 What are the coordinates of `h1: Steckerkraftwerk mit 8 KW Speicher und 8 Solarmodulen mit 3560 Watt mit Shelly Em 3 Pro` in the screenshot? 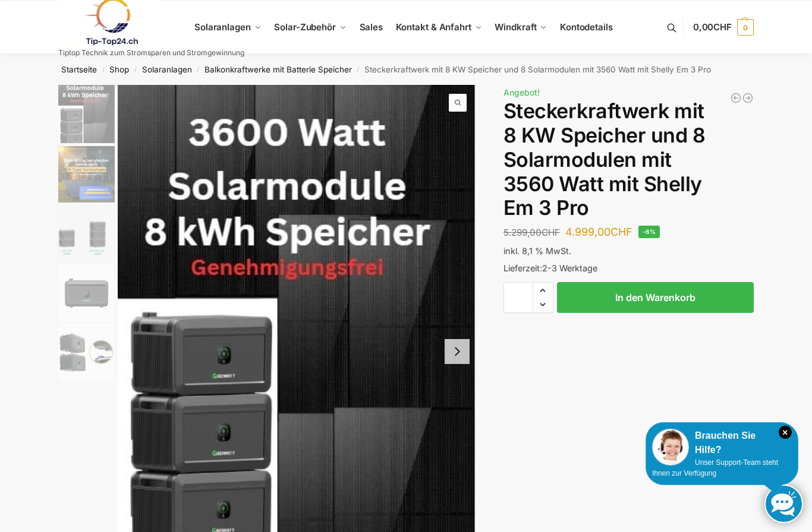 It's located at (629, 160).